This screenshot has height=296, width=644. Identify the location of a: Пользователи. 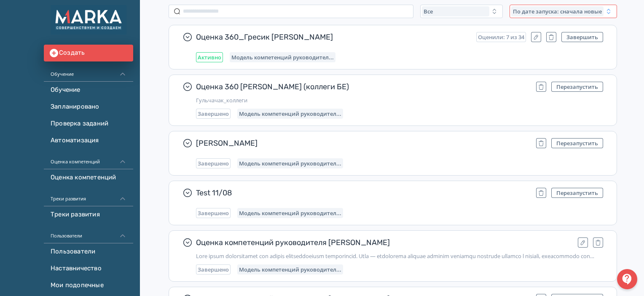
(89, 252).